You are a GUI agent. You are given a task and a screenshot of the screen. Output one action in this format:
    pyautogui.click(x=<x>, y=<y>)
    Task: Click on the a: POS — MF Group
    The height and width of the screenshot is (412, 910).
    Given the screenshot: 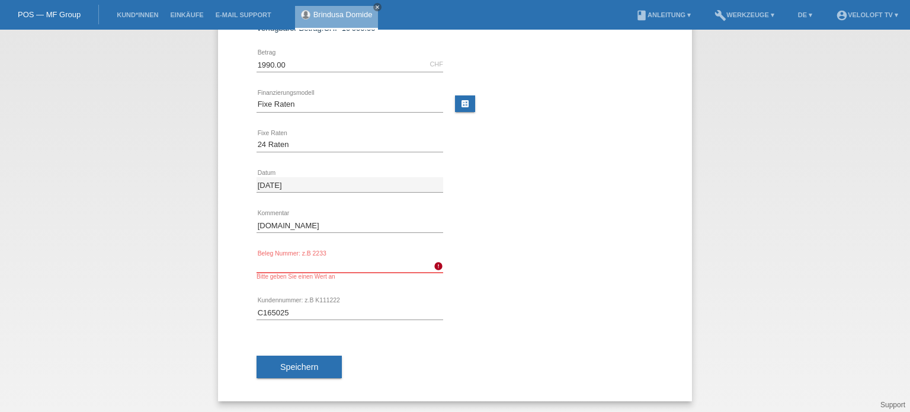 What is the action you would take?
    pyautogui.click(x=49, y=14)
    